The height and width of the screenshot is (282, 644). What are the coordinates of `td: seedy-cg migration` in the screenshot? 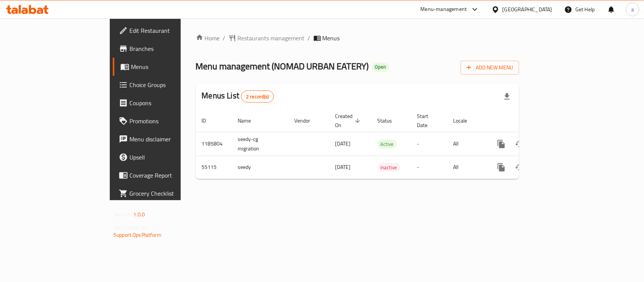 It's located at (260, 144).